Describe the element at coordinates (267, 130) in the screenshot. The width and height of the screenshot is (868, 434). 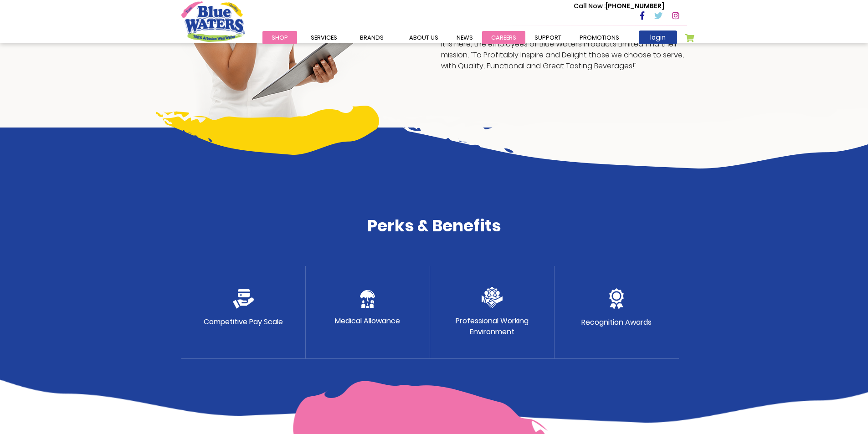
I see `img: career-yellow-bar.png` at that location.